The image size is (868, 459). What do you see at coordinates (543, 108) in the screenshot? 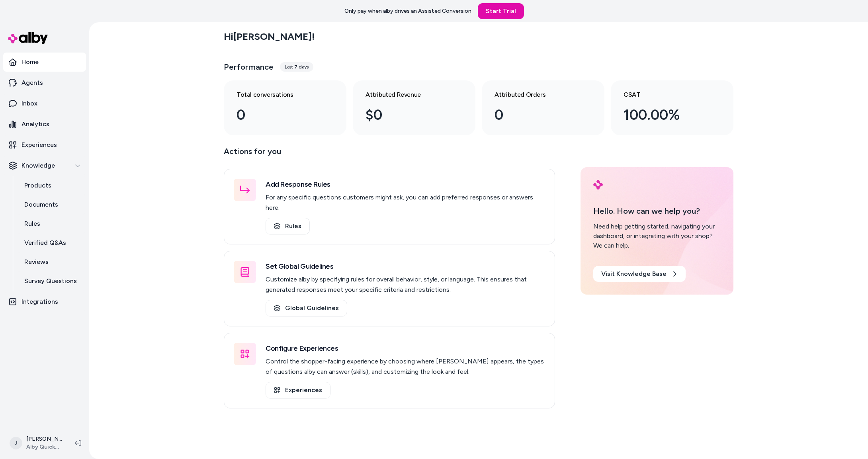
I see `a: Attributed Orders 0` at bounding box center [543, 108].